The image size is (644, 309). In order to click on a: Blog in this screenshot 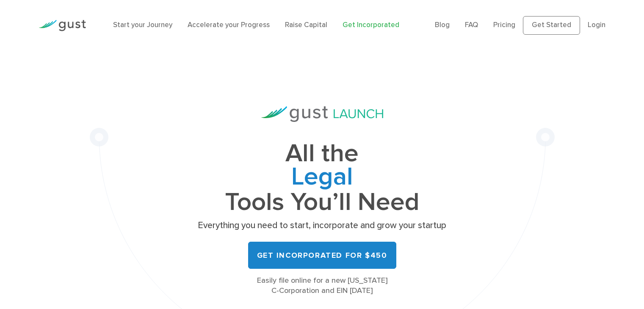, I will do `click(442, 25)`.